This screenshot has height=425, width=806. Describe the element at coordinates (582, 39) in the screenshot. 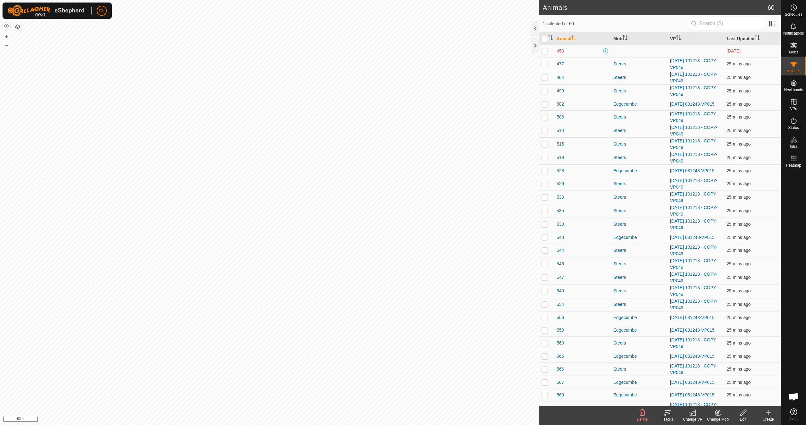

I see `th: Animal` at that location.